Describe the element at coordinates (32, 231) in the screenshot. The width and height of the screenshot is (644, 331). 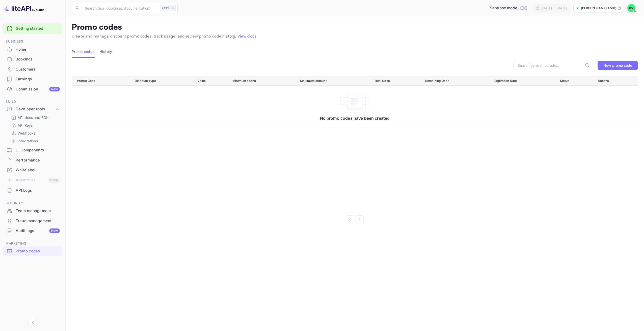
I see `div: Audit logsNew` at that location.